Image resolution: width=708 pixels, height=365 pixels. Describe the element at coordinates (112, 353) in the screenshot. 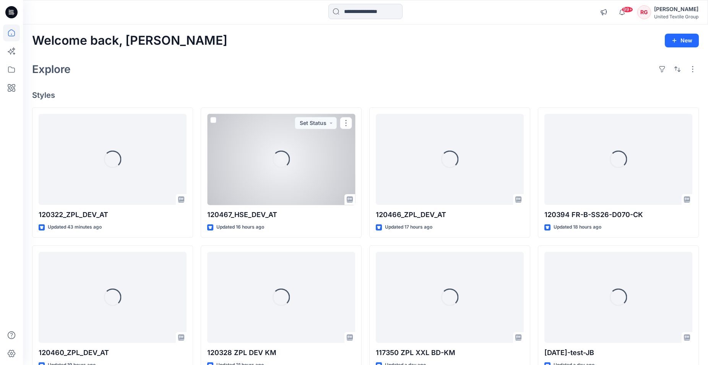

I see `p: 120460_ZPL_DEV_AT` at that location.